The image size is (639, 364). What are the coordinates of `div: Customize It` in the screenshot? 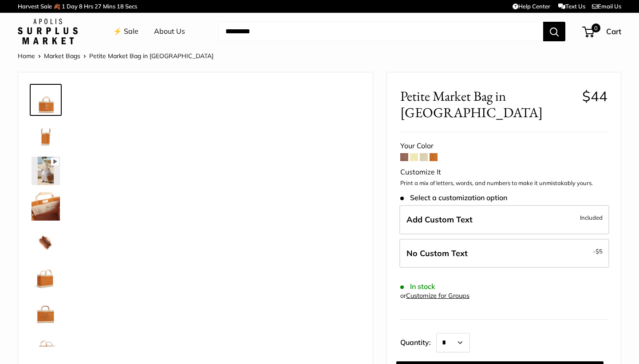 It's located at (504, 172).